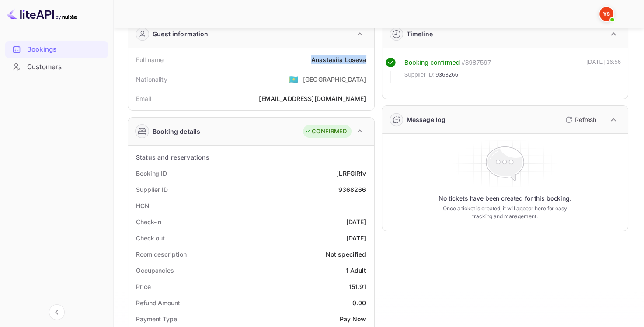 The image size is (644, 327). What do you see at coordinates (57, 312) in the screenshot?
I see `button: Collapse navigation` at bounding box center [57, 312].